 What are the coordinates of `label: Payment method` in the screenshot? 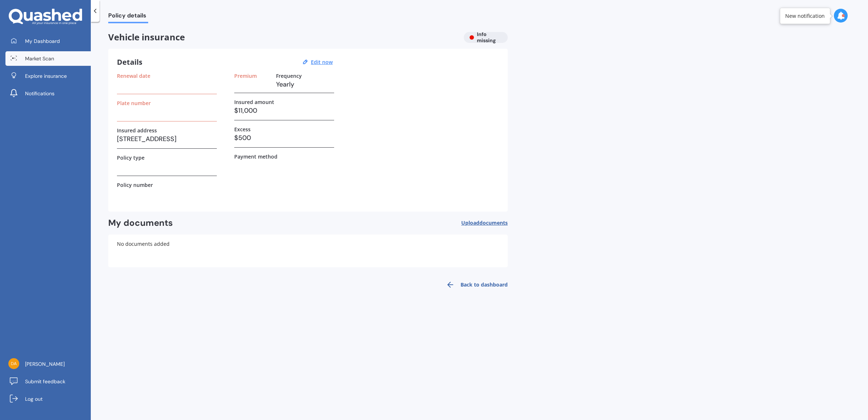 It's located at (255, 156).